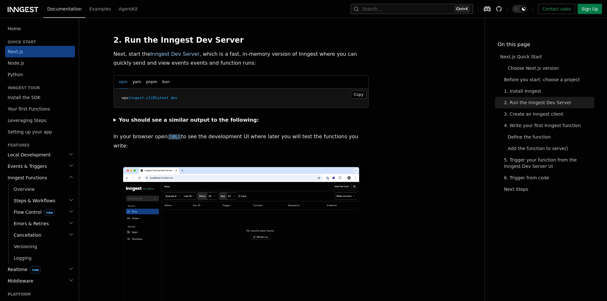  Describe the element at coordinates (40, 178) in the screenshot. I see `button: Inngest Functions` at that location.